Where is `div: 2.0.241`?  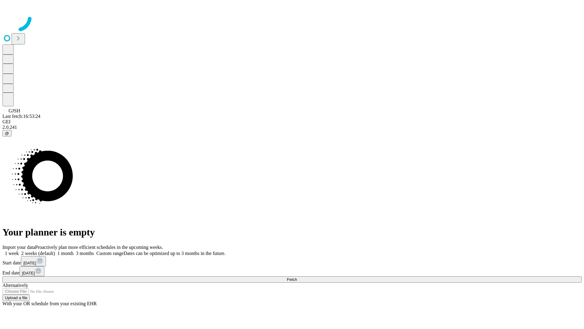
div: 2.0.241 is located at coordinates (292, 127).